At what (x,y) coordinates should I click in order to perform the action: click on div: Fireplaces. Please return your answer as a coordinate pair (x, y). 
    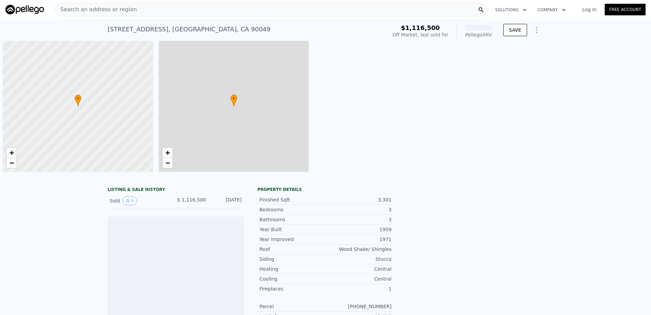
    Looking at the image, I should click on (292, 288).